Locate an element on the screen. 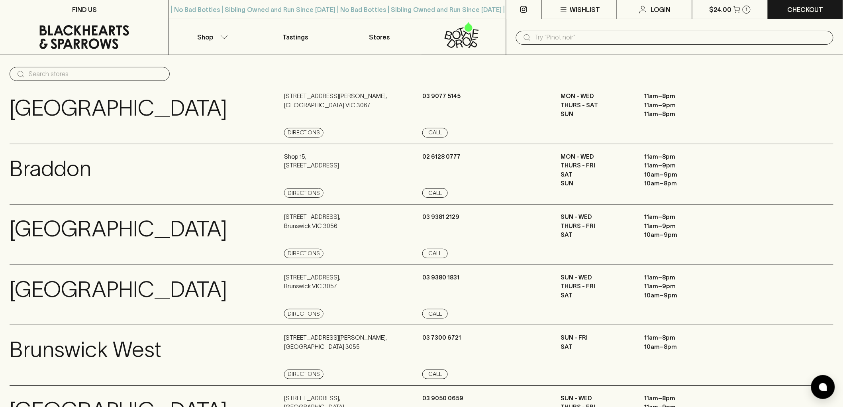 The width and height of the screenshot is (843, 407). p: Checkout is located at coordinates (806, 10).